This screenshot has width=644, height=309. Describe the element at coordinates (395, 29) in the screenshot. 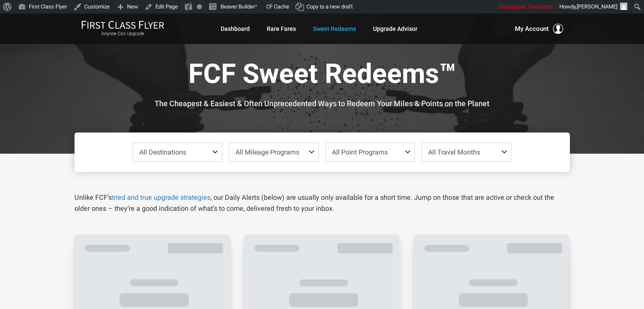

I see `a: Upgrade Advisor` at that location.